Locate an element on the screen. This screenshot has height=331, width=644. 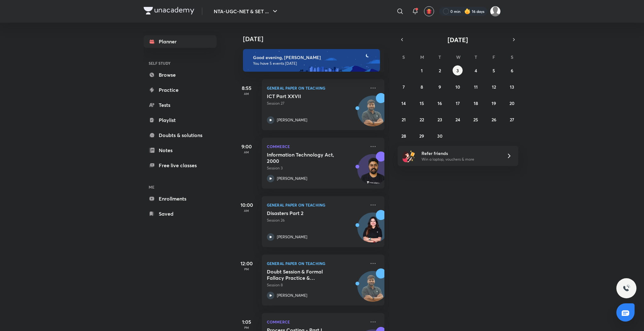
button: September 3, 2025 is located at coordinates (458, 70).